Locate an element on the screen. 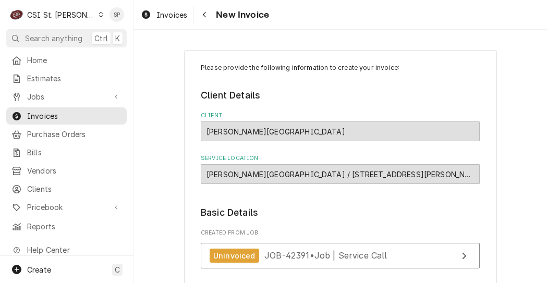 The image size is (547, 283). a: Reports is located at coordinates (66, 226).